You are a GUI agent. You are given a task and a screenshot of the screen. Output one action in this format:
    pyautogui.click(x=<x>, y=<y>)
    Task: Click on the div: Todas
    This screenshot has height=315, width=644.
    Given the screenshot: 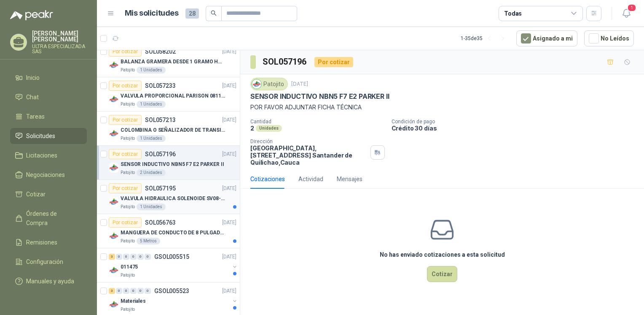 What is the action you would take?
    pyautogui.click(x=513, y=14)
    